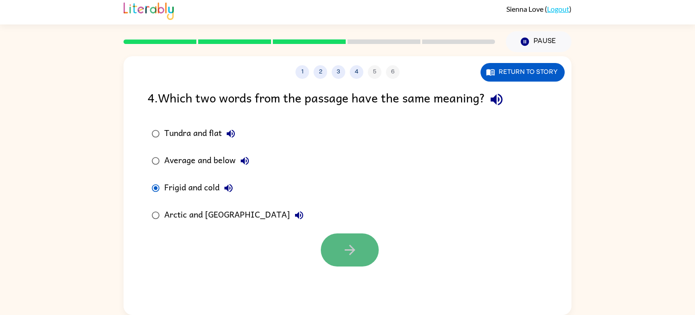 This screenshot has width=695, height=315. I want to click on button: Tundra and flat, so click(231, 134).